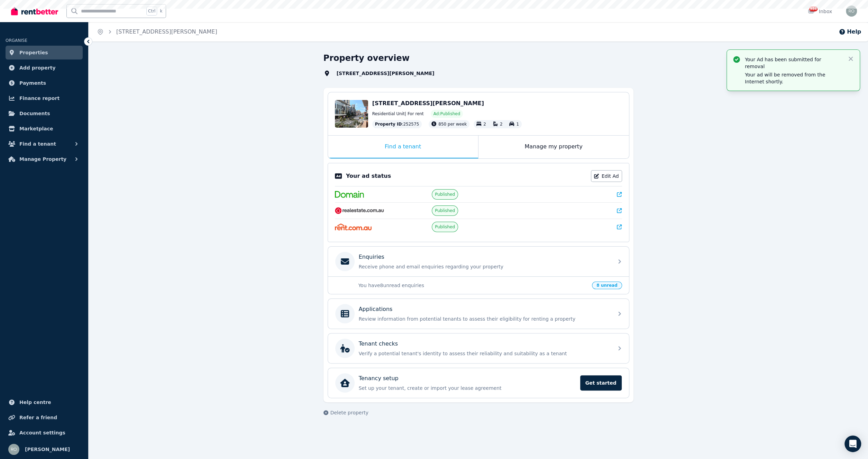  What do you see at coordinates (346, 412) in the screenshot?
I see `button: Delete property` at bounding box center [346, 412].